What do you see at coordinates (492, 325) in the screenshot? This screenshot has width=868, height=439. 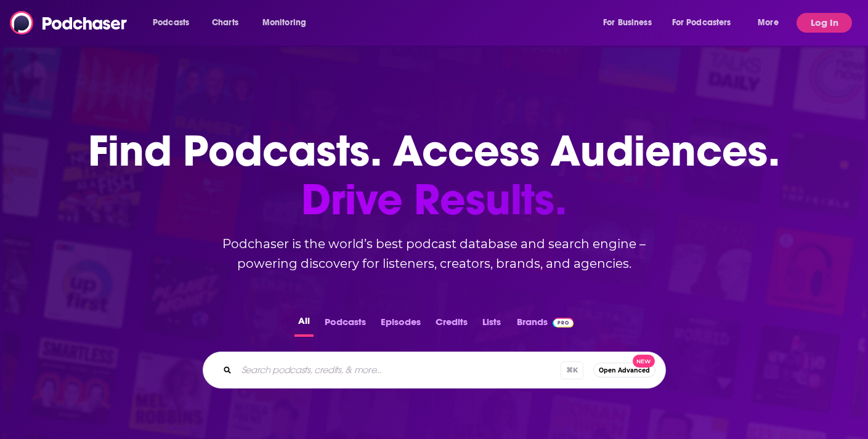 I see `button: Lists` at bounding box center [492, 325].